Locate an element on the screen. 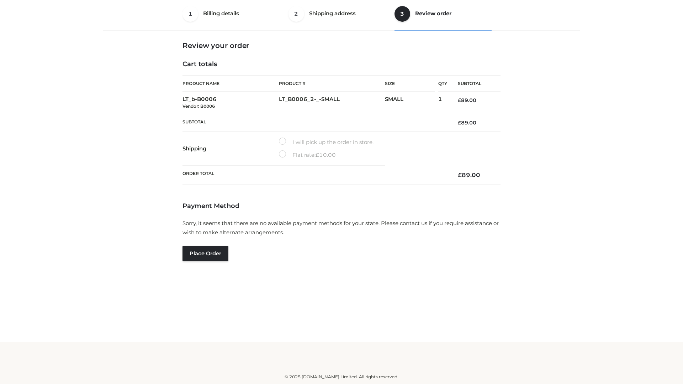 The height and width of the screenshot is (384, 683). td: LT_B0006_2-_-SMALL is located at coordinates (332, 103).